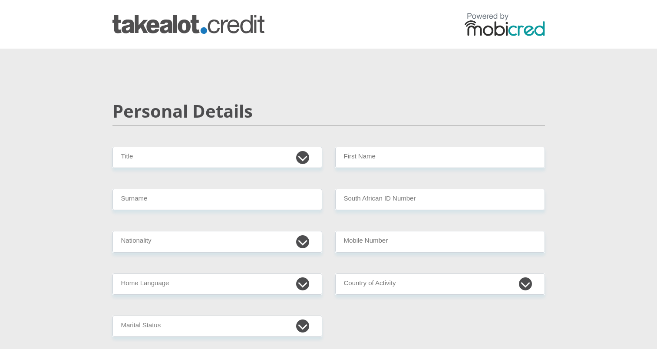 Image resolution: width=657 pixels, height=349 pixels. Describe the element at coordinates (440, 242) in the screenshot. I see `input: Contact Number` at that location.